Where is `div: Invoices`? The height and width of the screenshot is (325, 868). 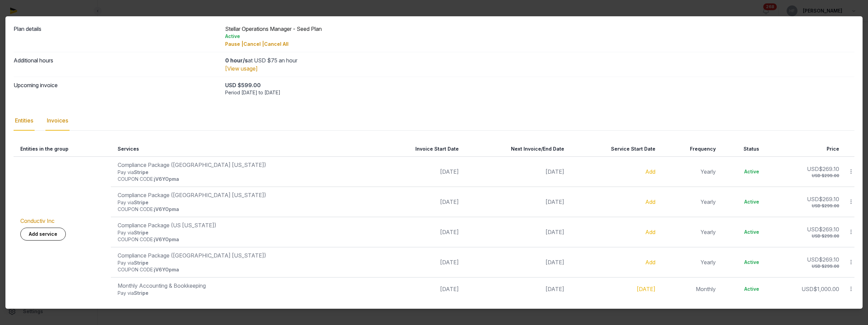 div: Invoices is located at coordinates (57, 120).